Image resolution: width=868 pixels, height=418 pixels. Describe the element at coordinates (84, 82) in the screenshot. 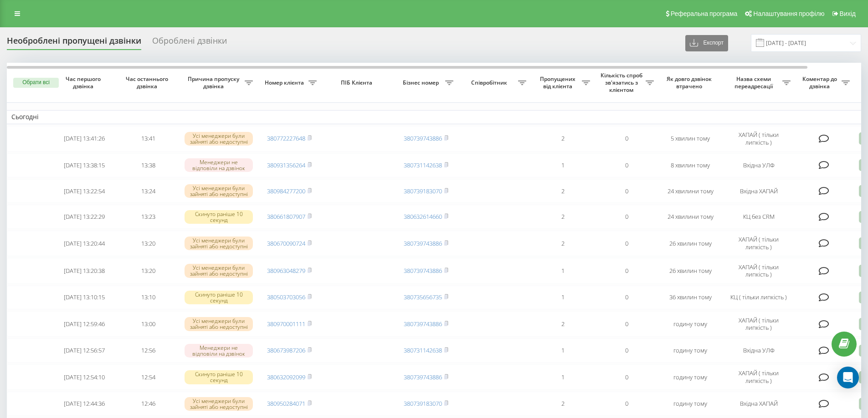

I see `span: Час першого дзвінка` at that location.